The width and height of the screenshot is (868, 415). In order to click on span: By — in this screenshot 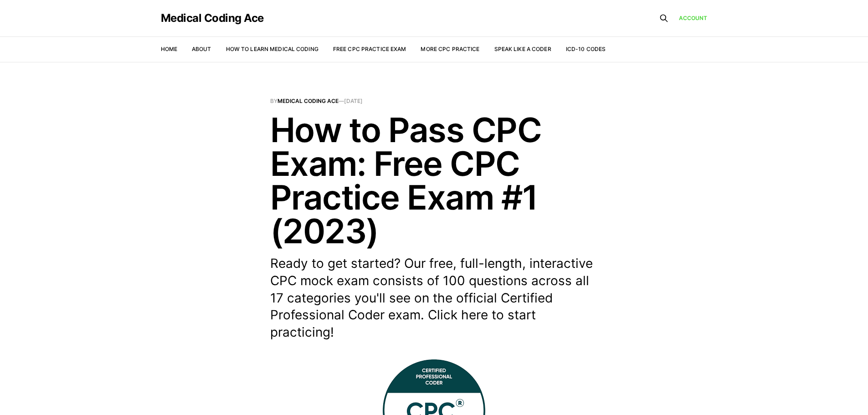, I will do `click(434, 101)`.